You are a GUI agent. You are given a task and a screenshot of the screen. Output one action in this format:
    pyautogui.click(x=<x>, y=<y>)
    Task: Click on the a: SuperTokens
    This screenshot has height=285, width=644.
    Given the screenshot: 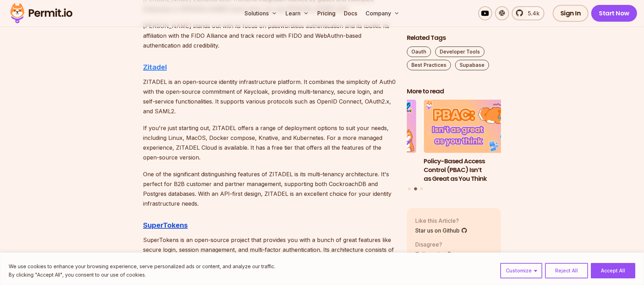 What is the action you would take?
    pyautogui.click(x=165, y=225)
    